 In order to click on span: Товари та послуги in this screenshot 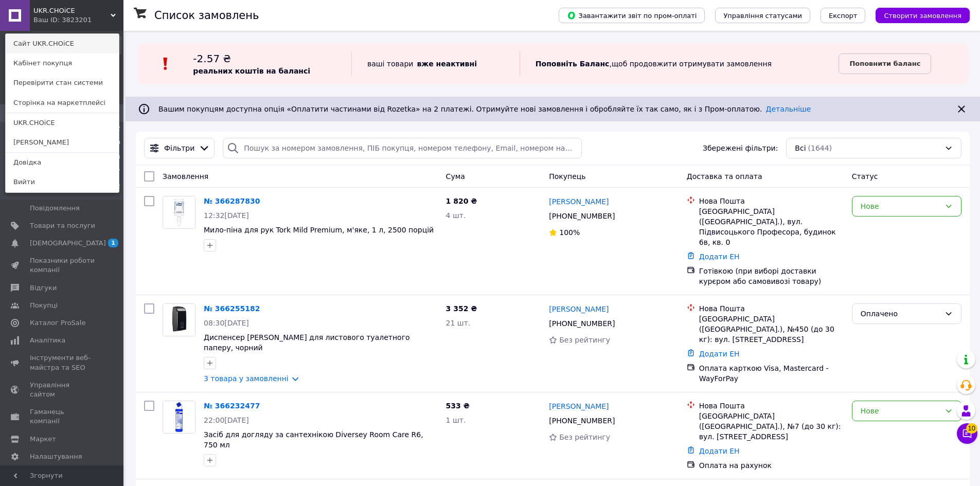, I will do `click(63, 226)`.